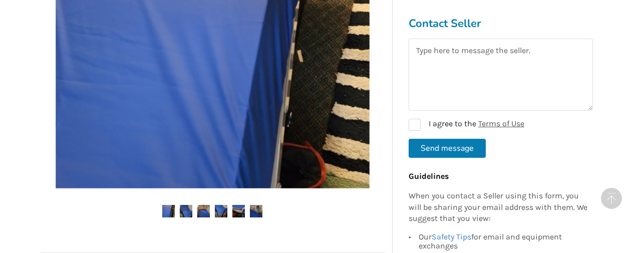 The width and height of the screenshot is (641, 253). What do you see at coordinates (429, 176) in the screenshot?
I see `b: Guidelines` at bounding box center [429, 176].